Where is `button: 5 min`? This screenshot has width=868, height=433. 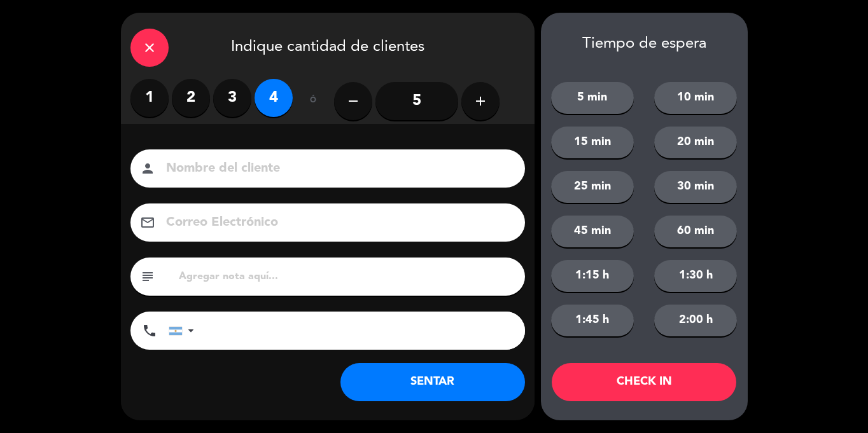 button: 5 min is located at coordinates (592, 98).